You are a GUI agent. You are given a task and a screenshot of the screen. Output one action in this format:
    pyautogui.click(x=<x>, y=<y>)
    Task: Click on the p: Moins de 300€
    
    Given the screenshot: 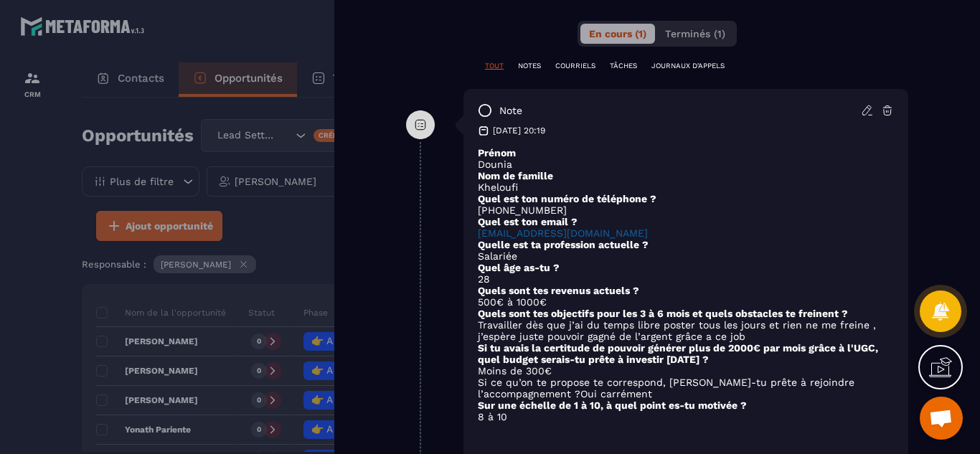 What is the action you would take?
    pyautogui.click(x=686, y=371)
    